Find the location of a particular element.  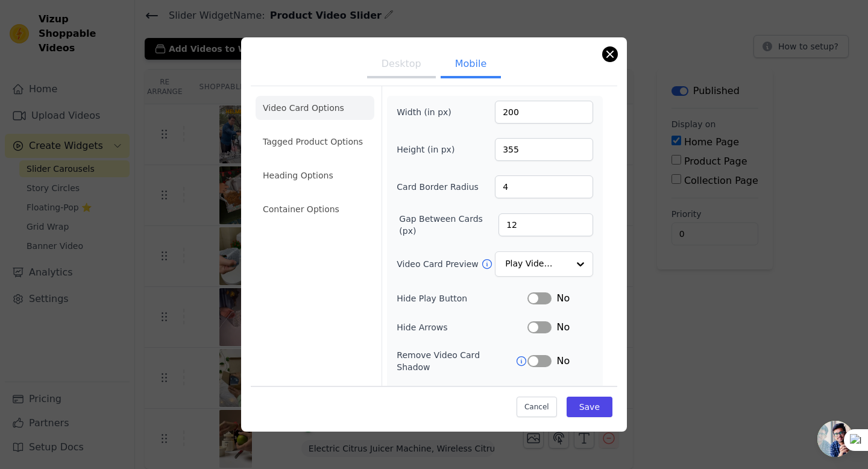

button: Close modal is located at coordinates (610, 54).